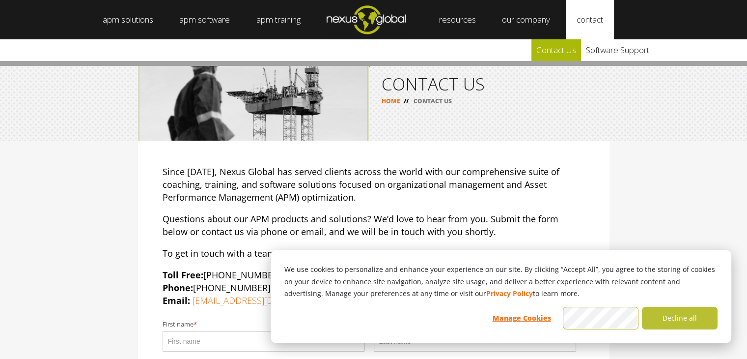  Describe the element at coordinates (374, 225) in the screenshot. I see `p: Questions about our APM products and solutions? We’d love to hear from you. Submit the form below...` at that location.